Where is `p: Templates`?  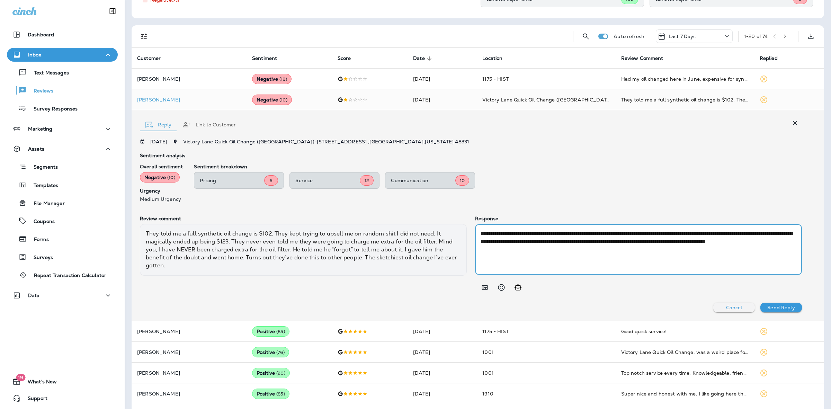
p: Templates is located at coordinates (42, 186).